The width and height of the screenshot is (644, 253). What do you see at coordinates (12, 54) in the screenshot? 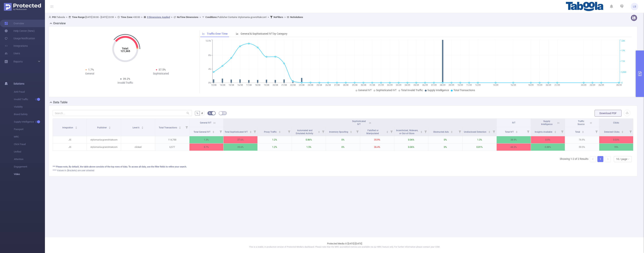
I see `a: Users` at bounding box center [12, 54].